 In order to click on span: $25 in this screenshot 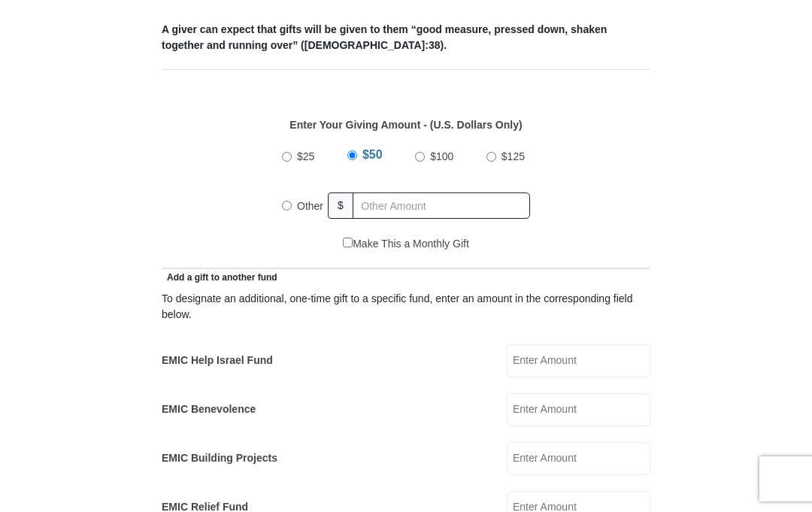, I will do `click(306, 157)`.